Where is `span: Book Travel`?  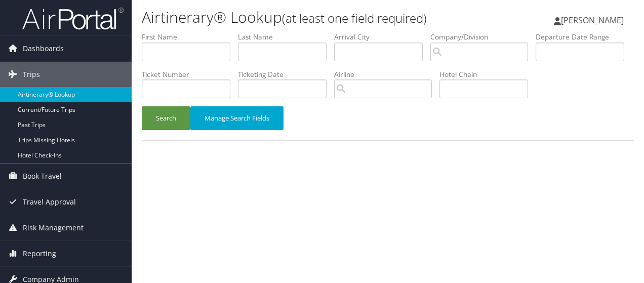 span: Book Travel is located at coordinates (42, 176).